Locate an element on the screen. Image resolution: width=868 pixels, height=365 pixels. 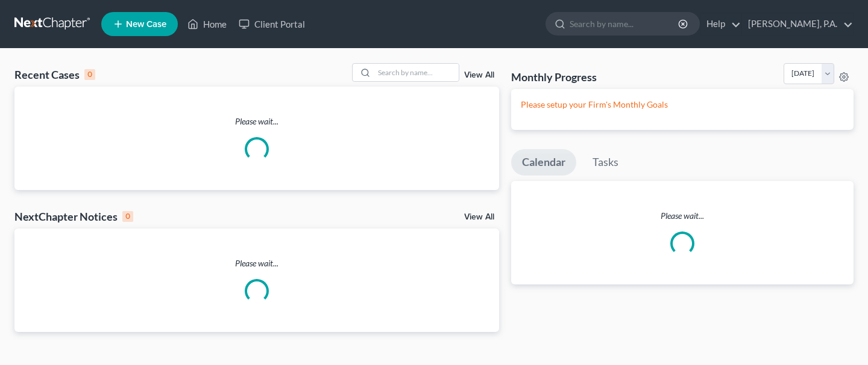
a: Calendar is located at coordinates (543, 163).